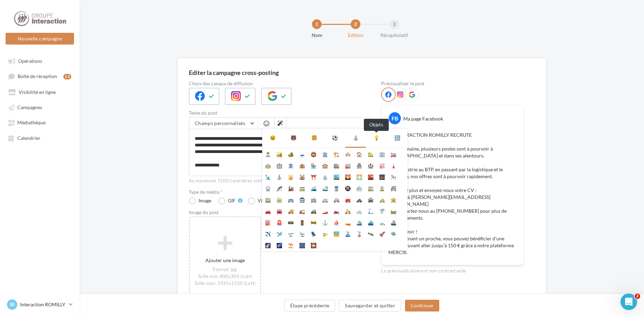  What do you see at coordinates (310, 305) in the screenshot?
I see `button: Étape précédente` at bounding box center [310, 305].